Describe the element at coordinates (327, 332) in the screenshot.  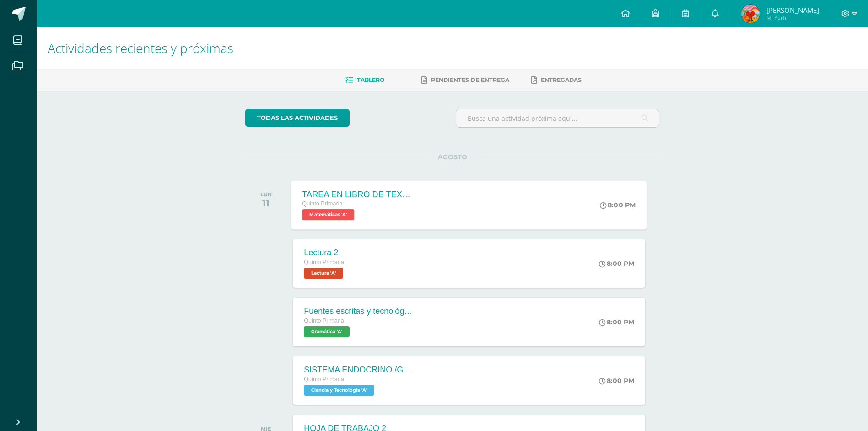
I see `span: Gramática 'A'` at that location.